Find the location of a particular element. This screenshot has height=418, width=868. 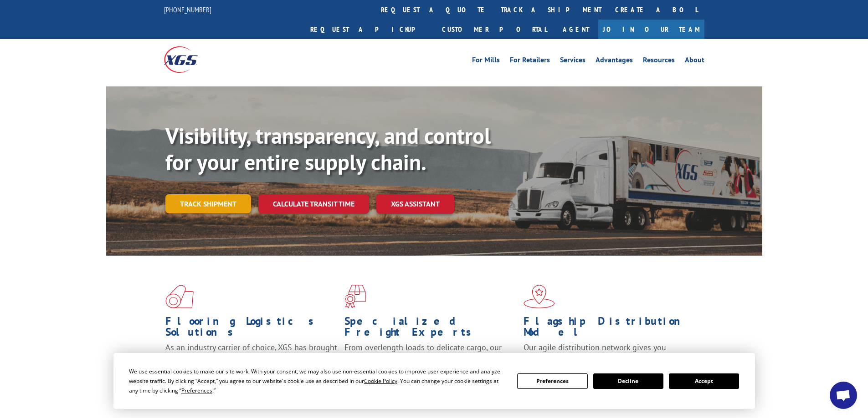

a: For Retailers is located at coordinates (530, 61).